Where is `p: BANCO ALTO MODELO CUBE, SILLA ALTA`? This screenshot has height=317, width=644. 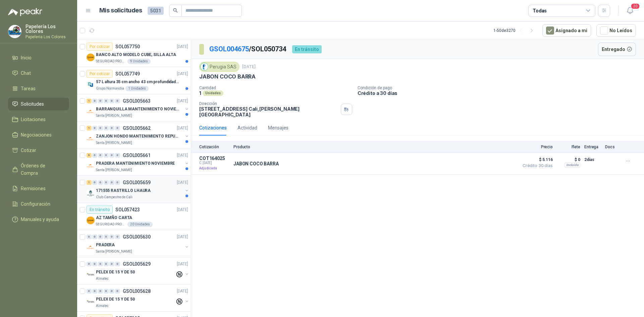 p: BANCO ALTO MODELO CUBE, SILLA ALTA is located at coordinates (136, 55).